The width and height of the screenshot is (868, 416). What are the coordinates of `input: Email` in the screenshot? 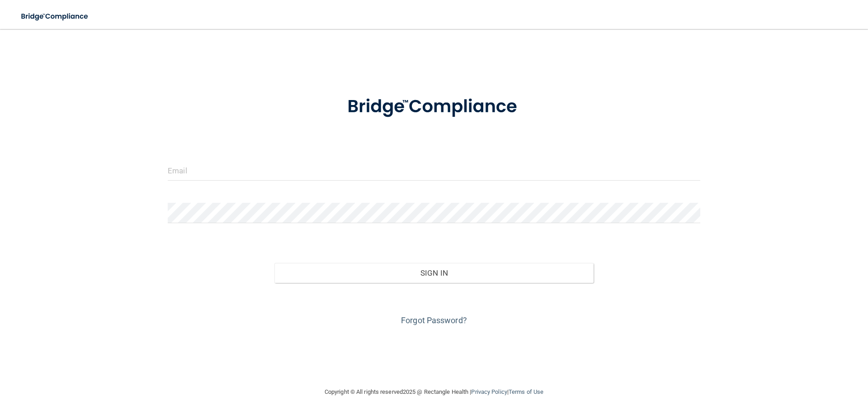 It's located at (434, 170).